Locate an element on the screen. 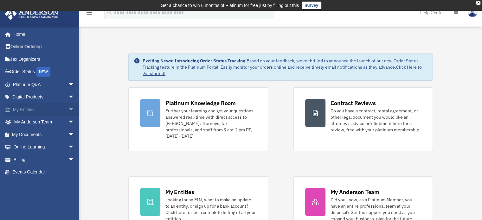 The height and width of the screenshot is (220, 482). i: menu is located at coordinates (89, 13).